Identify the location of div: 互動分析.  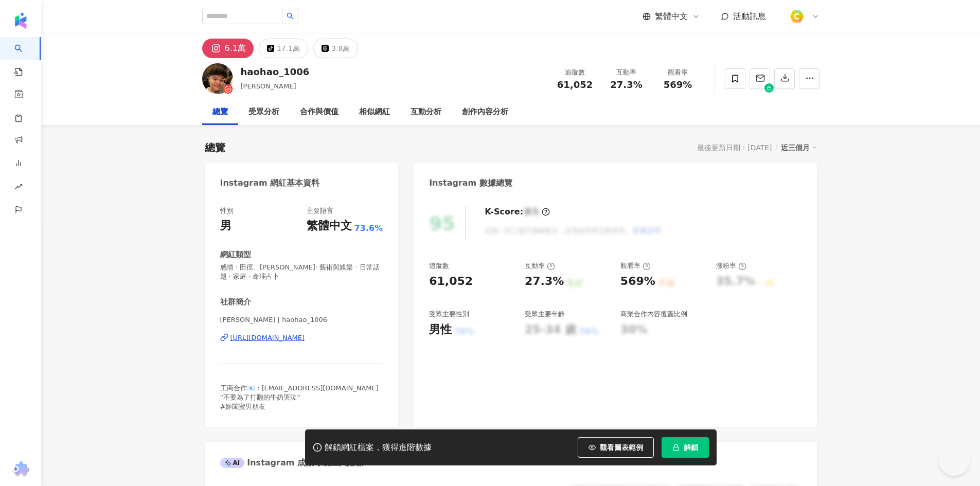
(426, 112).